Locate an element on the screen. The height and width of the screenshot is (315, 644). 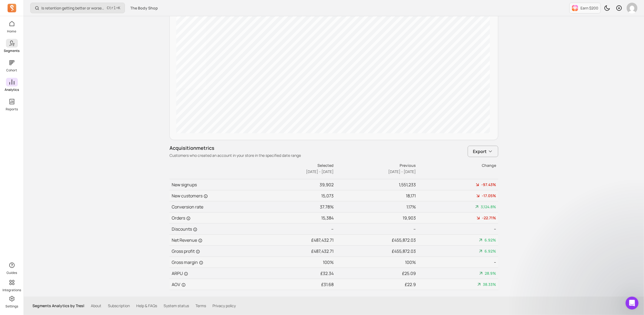
td: Discounts is located at coordinates (211, 229).